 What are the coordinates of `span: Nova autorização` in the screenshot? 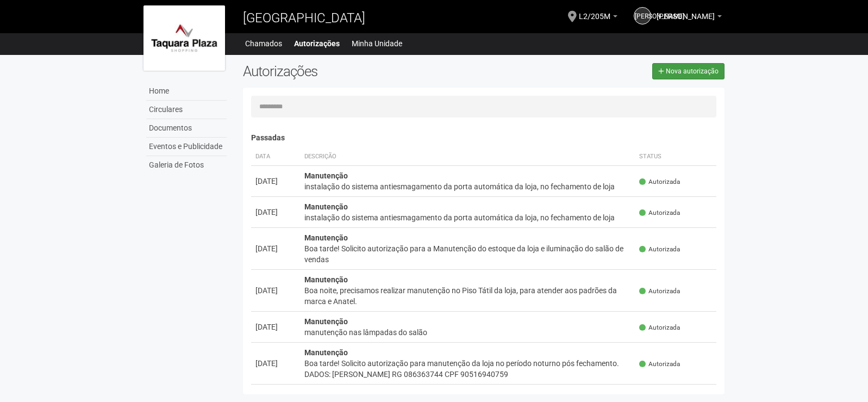 It's located at (692, 71).